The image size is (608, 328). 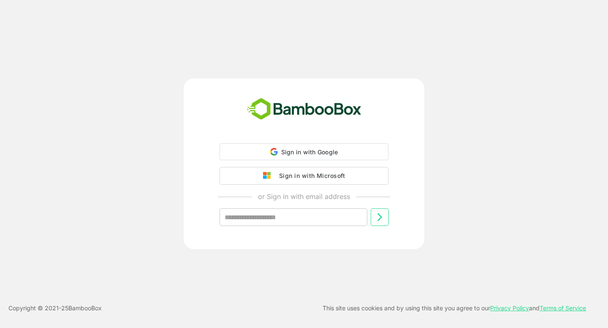 I want to click on img: google, so click(x=269, y=176).